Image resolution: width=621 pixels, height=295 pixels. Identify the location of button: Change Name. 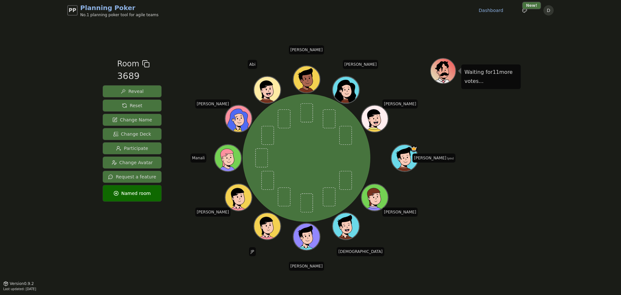
(132, 120).